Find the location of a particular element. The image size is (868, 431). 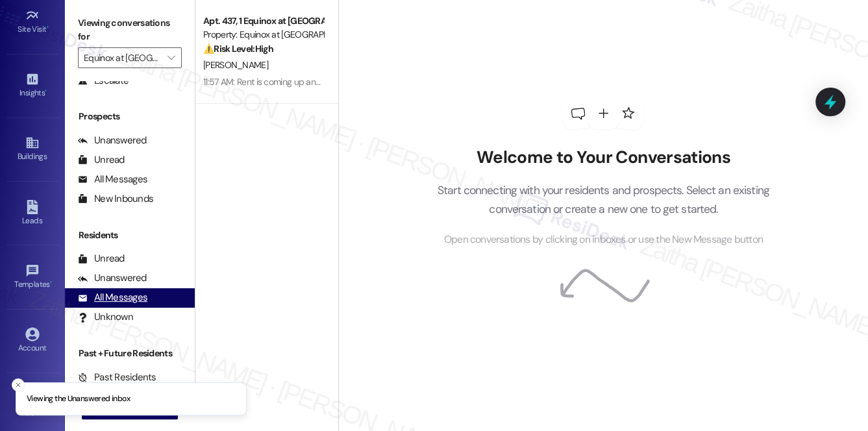

h2: Welcome to Your Conversations is located at coordinates (603, 157).